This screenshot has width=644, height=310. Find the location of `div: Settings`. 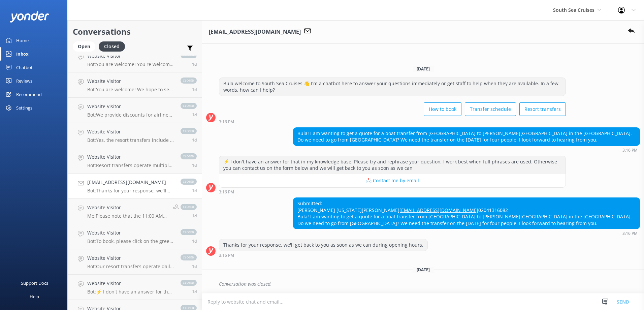

div: Settings is located at coordinates (24, 108).